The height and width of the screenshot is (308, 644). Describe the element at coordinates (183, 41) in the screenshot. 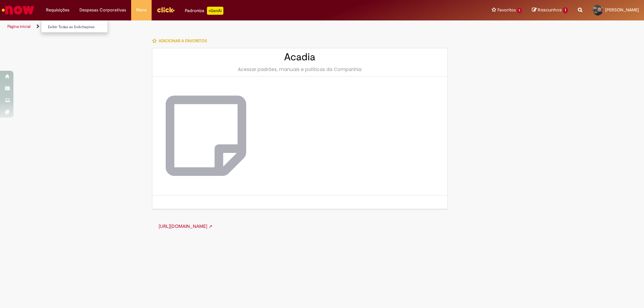

I see `span: Adicionar a Favoritos` at that location.